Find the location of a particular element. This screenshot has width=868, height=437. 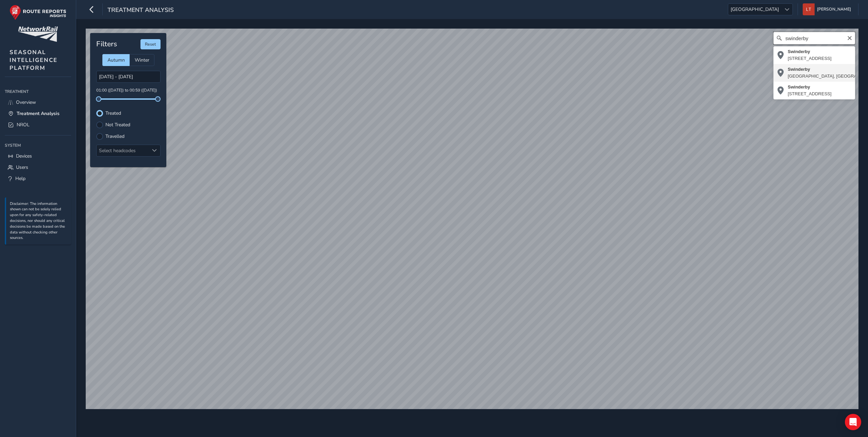

h4: Filters is located at coordinates (106, 44).